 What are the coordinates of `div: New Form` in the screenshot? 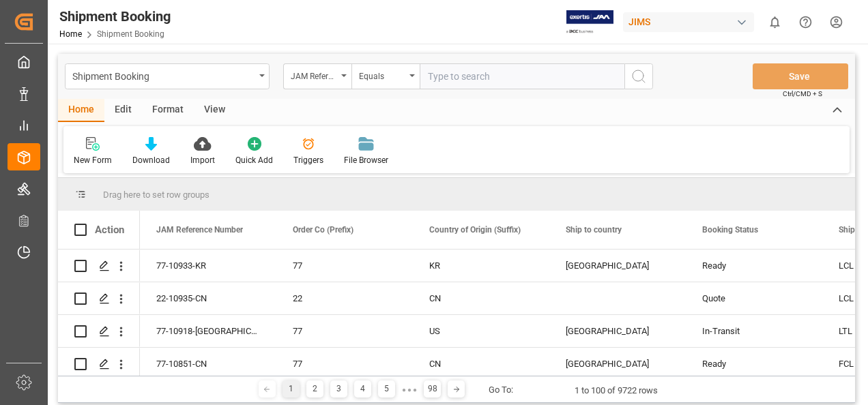 It's located at (93, 160).